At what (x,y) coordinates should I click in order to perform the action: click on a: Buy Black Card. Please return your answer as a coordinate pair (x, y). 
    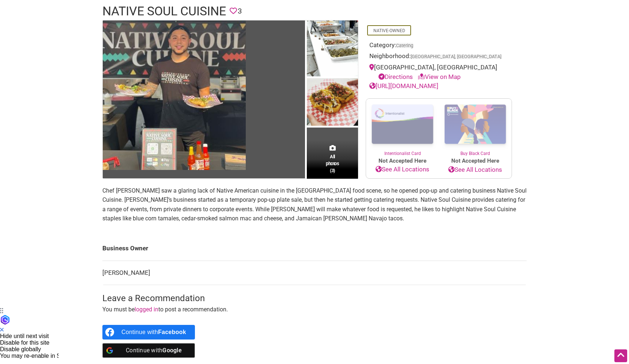
    Looking at the image, I should click on (475, 128).